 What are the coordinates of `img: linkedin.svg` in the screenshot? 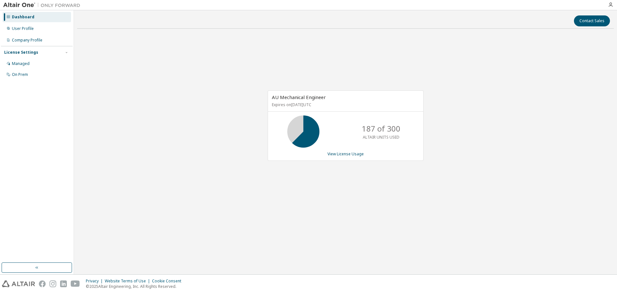 It's located at (63, 283).